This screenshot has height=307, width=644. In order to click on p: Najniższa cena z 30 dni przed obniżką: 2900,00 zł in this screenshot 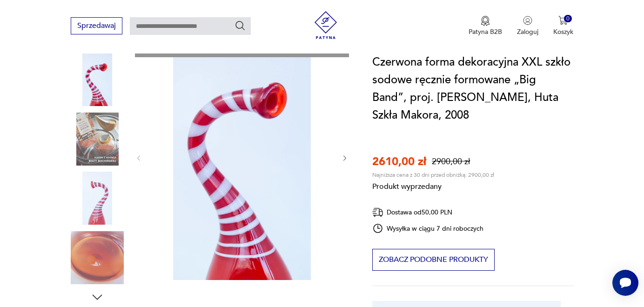, I will do `click(433, 175)`.